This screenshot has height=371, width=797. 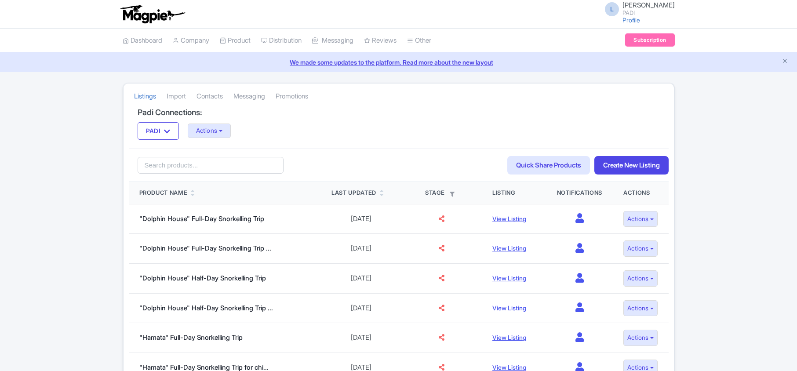 What do you see at coordinates (202, 218) in the screenshot?
I see `a: "Dolphin House" Full-Day Snorkelling Trip` at bounding box center [202, 218].